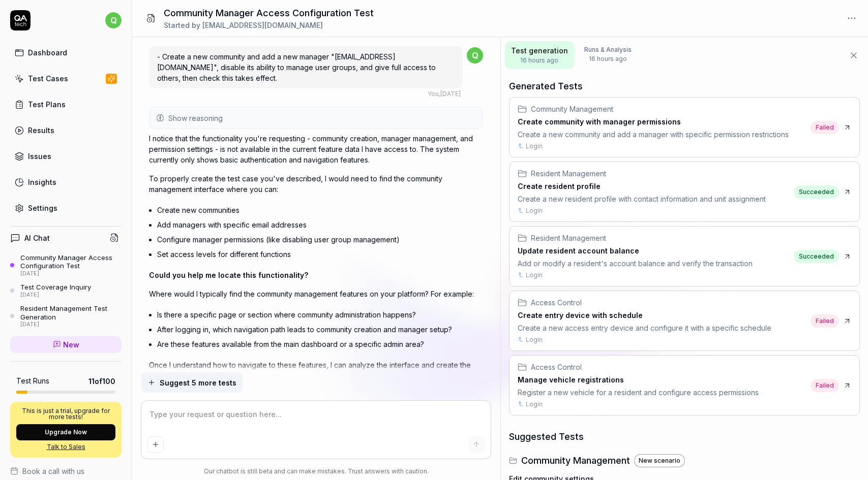 The height and width of the screenshot is (480, 868). Describe the element at coordinates (228, 275) in the screenshot. I see `span: Could you help me locate this functionality?` at that location.